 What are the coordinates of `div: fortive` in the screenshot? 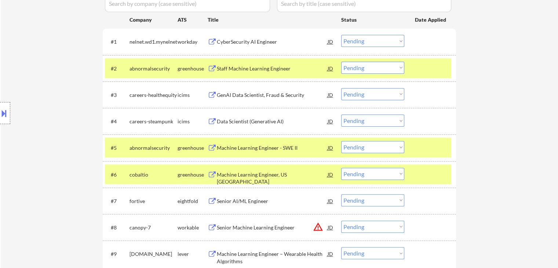 It's located at (153, 201).